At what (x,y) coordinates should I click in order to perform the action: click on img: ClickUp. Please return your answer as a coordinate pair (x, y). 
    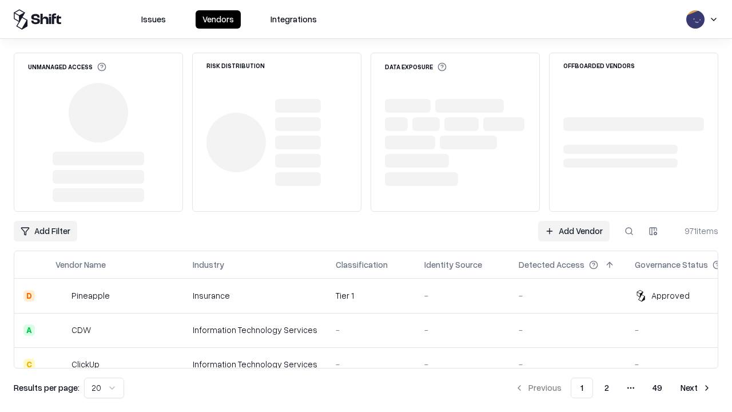
    Looking at the image, I should click on (61, 365).